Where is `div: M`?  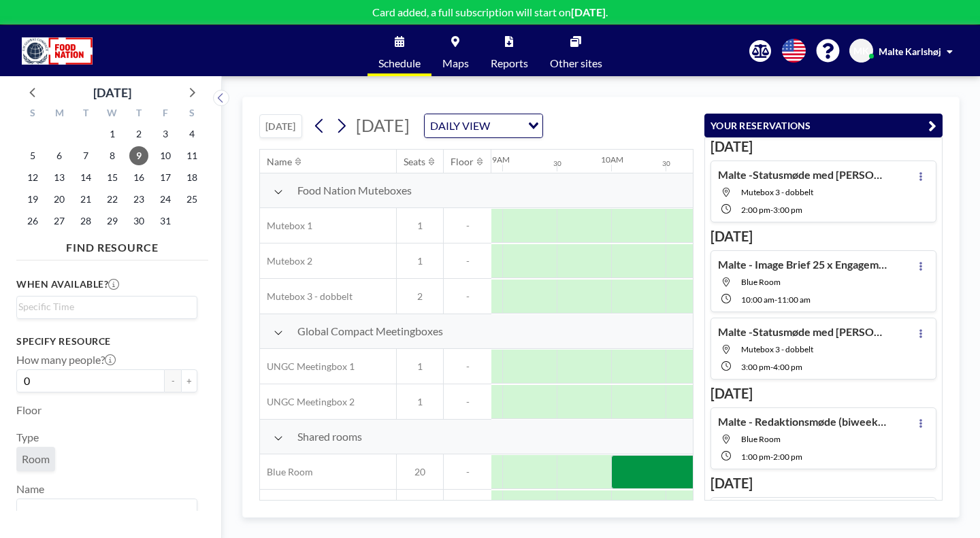 div: M is located at coordinates (59, 114).